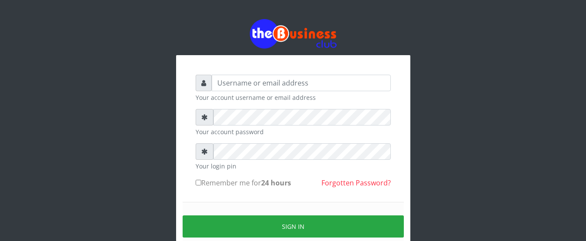 The height and width of the screenshot is (241, 586). I want to click on label: Remember me for, so click(243, 183).